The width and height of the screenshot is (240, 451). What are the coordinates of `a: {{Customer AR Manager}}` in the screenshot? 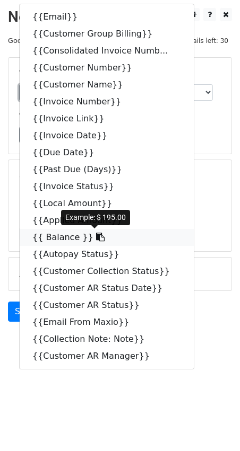 It's located at (107, 356).